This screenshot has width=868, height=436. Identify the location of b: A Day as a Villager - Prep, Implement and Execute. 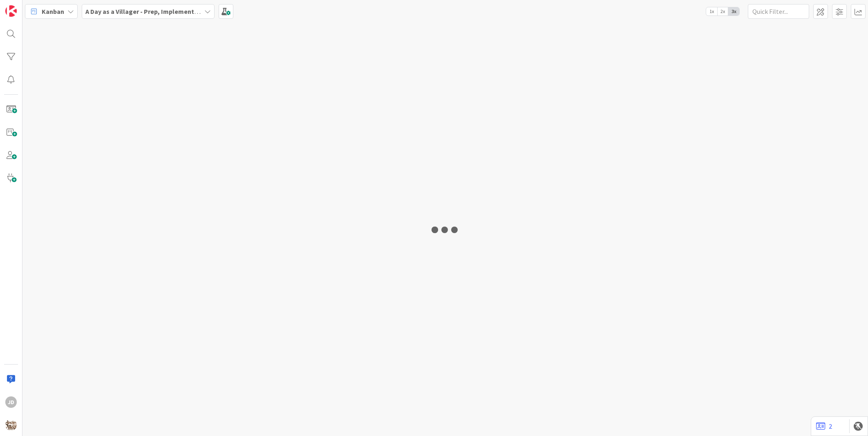
(158, 11).